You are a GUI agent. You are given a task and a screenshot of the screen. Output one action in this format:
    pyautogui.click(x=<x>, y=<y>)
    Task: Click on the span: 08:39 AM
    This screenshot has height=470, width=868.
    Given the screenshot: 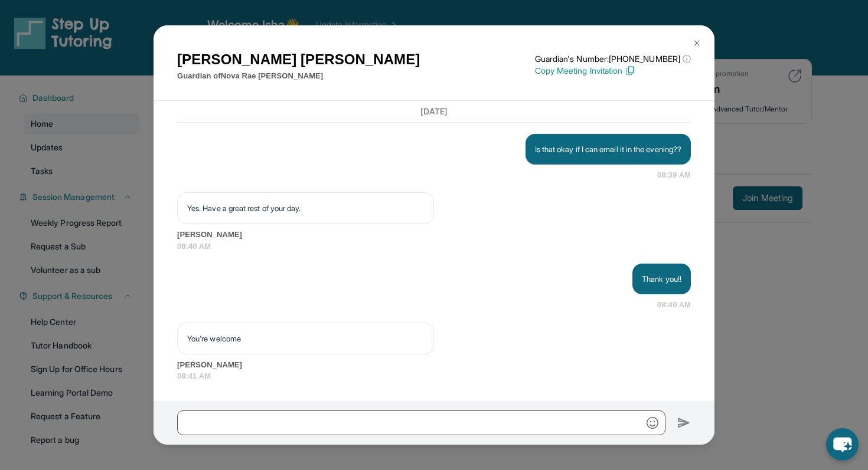 What is the action you would take?
    pyautogui.click(x=673, y=176)
    